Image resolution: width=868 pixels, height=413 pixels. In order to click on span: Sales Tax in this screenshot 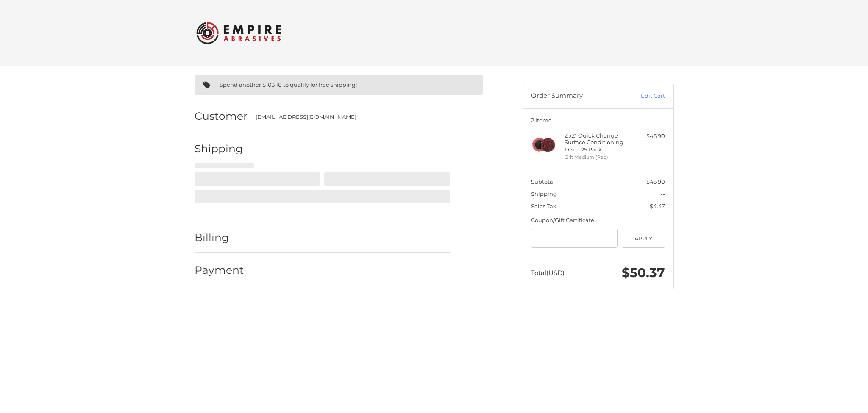, I will do `click(544, 206)`.